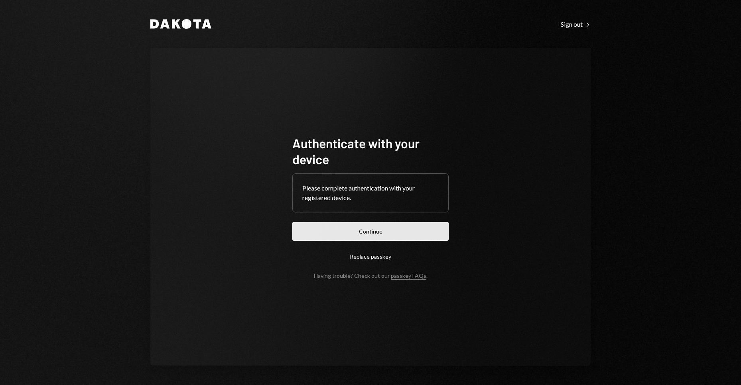  What do you see at coordinates (370, 193) in the screenshot?
I see `div: Please complete authentication with your registered device.` at bounding box center [370, 193].